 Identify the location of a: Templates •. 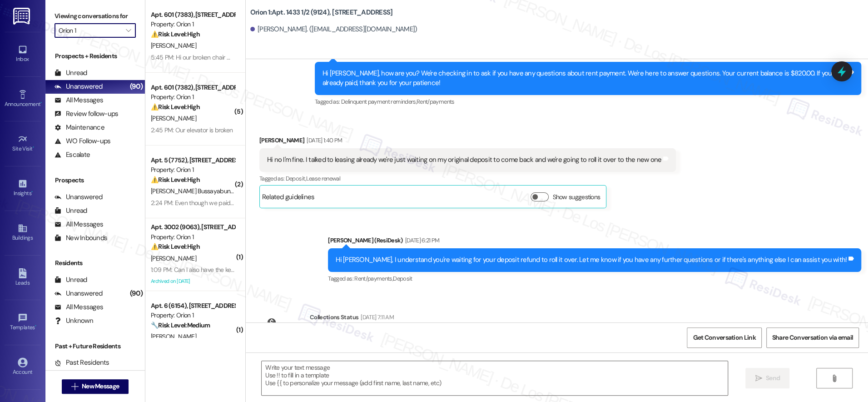
(23, 322).